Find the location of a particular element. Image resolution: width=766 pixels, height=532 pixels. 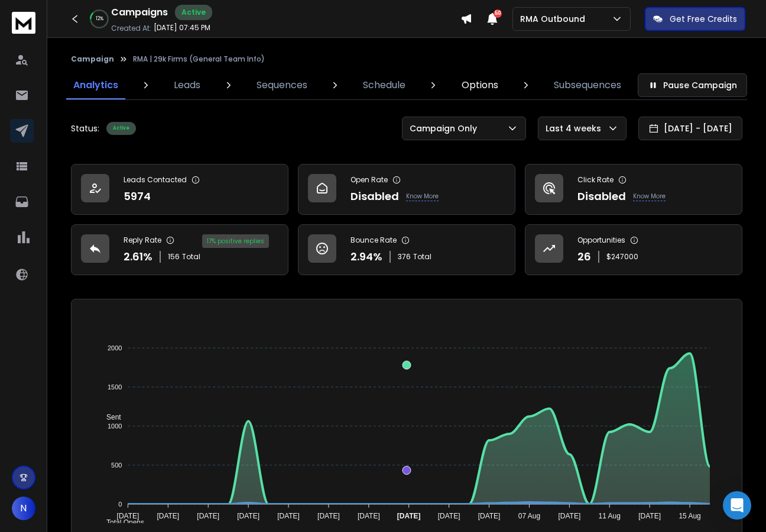

a: Subsequences is located at coordinates (588, 85).